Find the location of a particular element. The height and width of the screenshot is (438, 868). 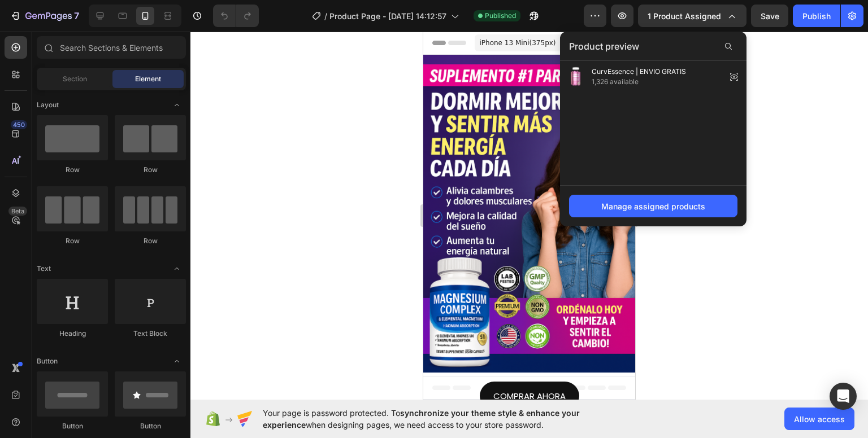

span: Section is located at coordinates (75, 79).